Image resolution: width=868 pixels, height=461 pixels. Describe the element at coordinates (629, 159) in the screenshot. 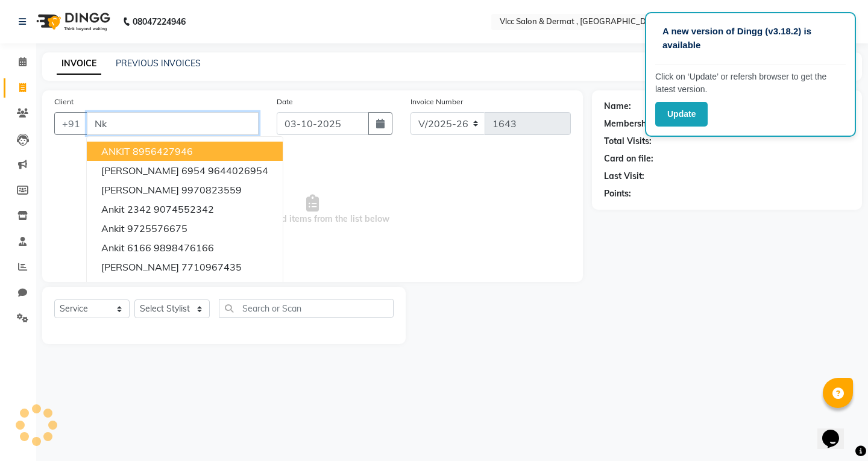

I see `div: Card on file:` at that location.